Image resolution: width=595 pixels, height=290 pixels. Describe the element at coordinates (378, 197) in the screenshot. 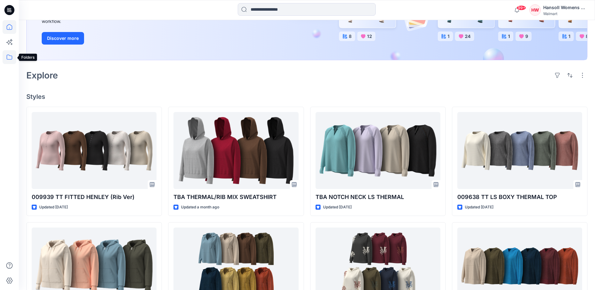

I see `p: TBA NOTCH NECK LS THERMAL` at that location.